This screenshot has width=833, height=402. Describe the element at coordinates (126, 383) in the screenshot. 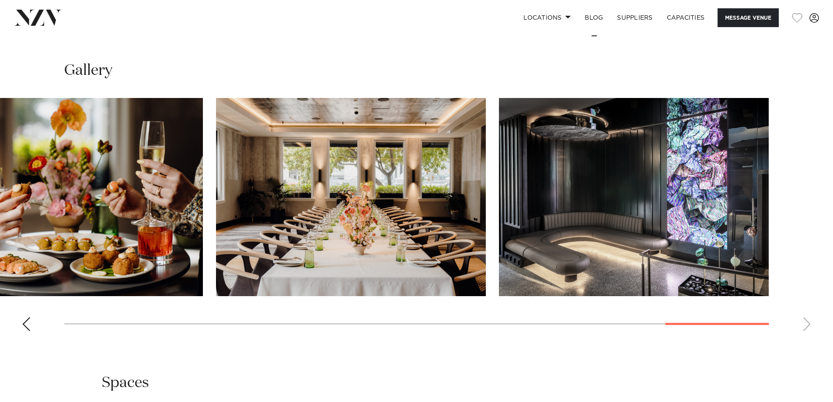

I see `h2: Spaces` at that location.